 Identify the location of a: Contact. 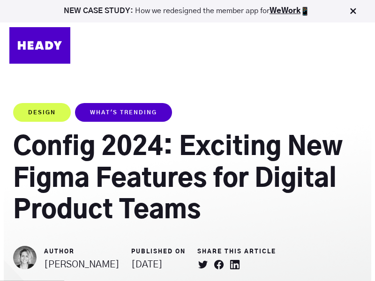
(347, 45).